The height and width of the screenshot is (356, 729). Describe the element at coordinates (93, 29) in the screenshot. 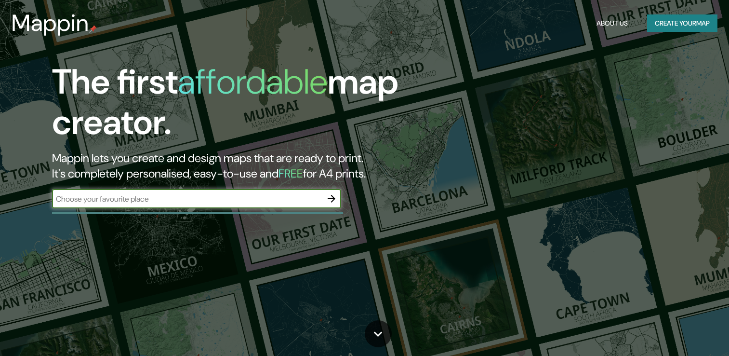

I see `img: mappin-pin` at that location.